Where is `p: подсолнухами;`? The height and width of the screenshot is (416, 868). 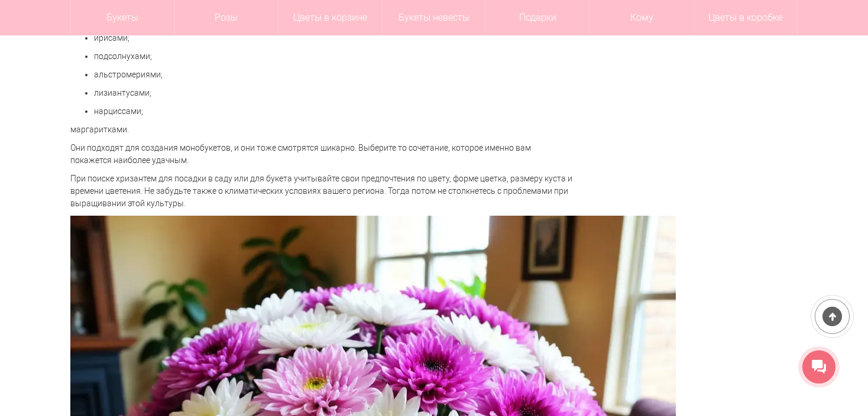 p: подсолнухами; is located at coordinates (333, 56).